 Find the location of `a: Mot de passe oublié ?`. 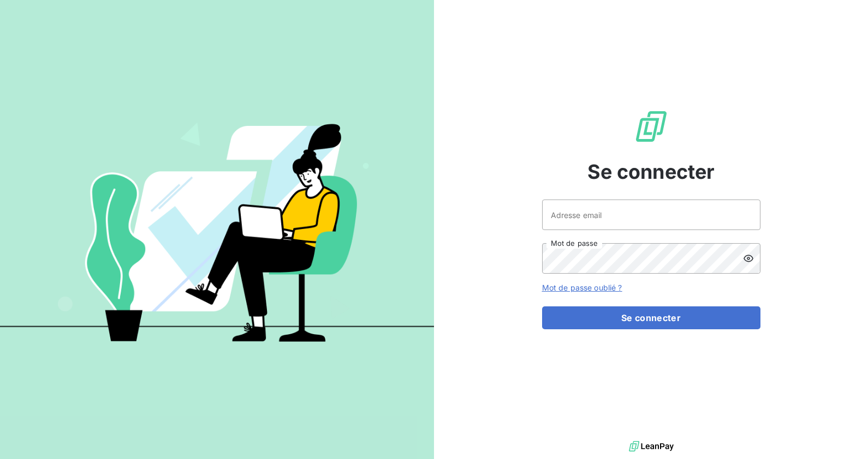

a: Mot de passe oublié ? is located at coordinates (582, 288).